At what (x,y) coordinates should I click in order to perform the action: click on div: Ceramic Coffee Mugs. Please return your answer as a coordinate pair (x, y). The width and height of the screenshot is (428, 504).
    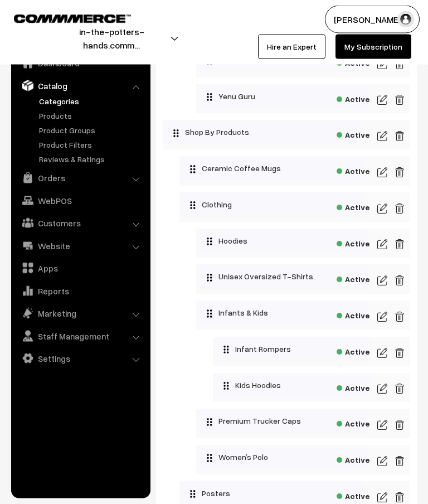
    Looking at the image, I should click on (272, 169).